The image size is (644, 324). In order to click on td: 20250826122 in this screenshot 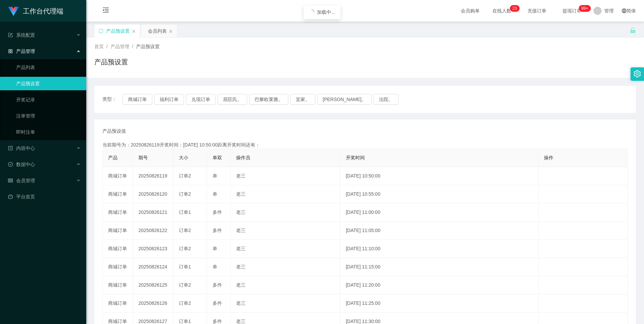, I will do `click(153, 231)`.